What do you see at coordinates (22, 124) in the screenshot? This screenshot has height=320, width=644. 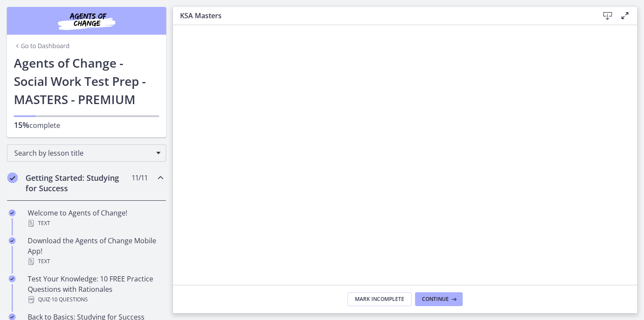 I see `span: 15%` at bounding box center [22, 124].